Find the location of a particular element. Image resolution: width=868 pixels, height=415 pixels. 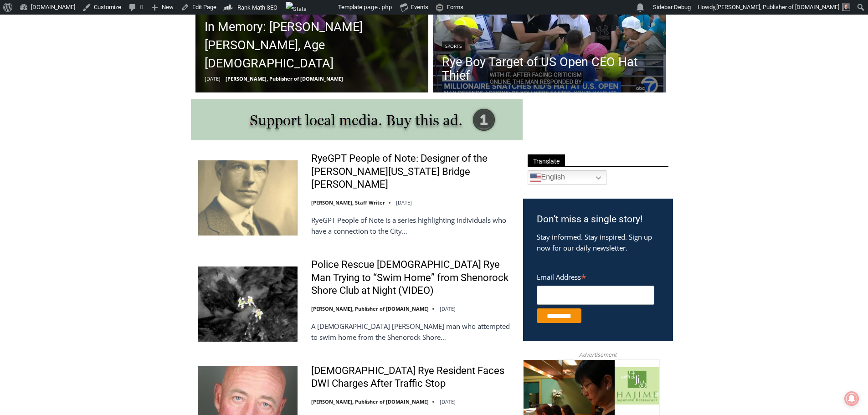

span: Rank Math SEO is located at coordinates (257, 7).